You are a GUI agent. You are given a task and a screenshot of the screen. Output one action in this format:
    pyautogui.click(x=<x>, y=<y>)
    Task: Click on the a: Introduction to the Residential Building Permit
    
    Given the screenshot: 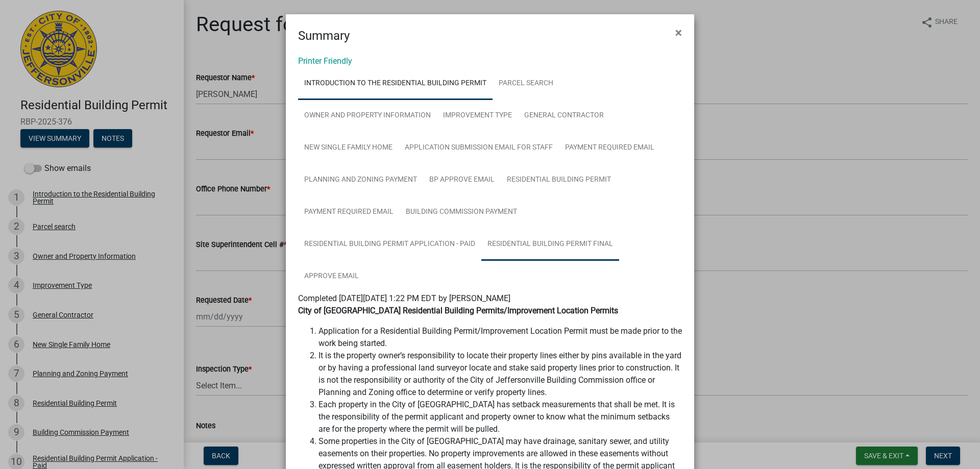 What is the action you would take?
    pyautogui.click(x=395, y=83)
    